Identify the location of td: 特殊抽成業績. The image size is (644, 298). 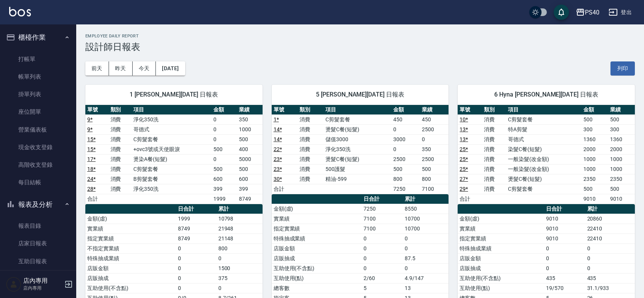
(317, 239).